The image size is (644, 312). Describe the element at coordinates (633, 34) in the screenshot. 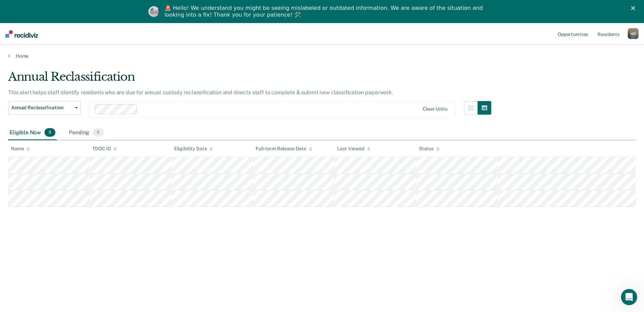

I see `button: MR` at that location.